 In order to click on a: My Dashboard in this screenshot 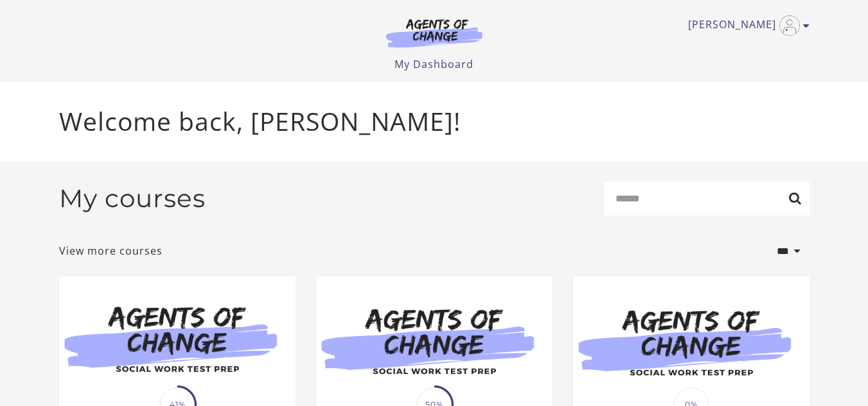, I will do `click(434, 64)`.